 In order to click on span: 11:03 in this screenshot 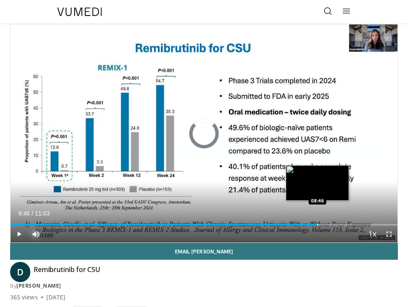, I will do `click(42, 213)`.